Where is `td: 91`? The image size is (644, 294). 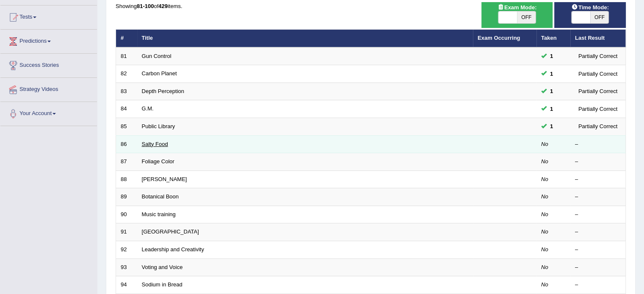 td: 91 is located at coordinates (127, 233).